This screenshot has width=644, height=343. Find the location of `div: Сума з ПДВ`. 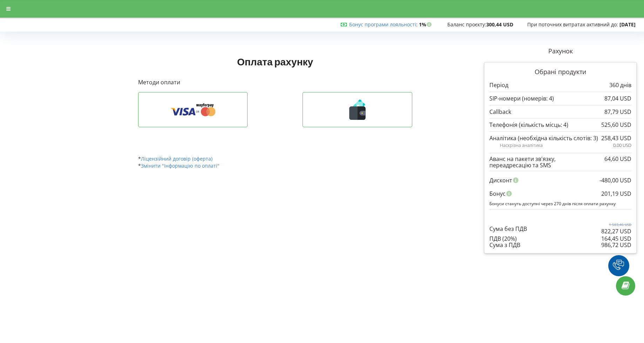

div: Сума з ПДВ is located at coordinates (561, 245).